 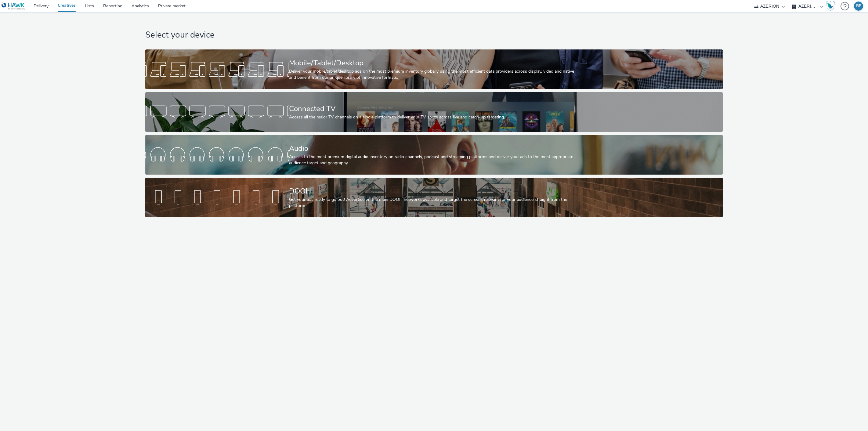 I want to click on div: Connected TV, so click(x=432, y=109).